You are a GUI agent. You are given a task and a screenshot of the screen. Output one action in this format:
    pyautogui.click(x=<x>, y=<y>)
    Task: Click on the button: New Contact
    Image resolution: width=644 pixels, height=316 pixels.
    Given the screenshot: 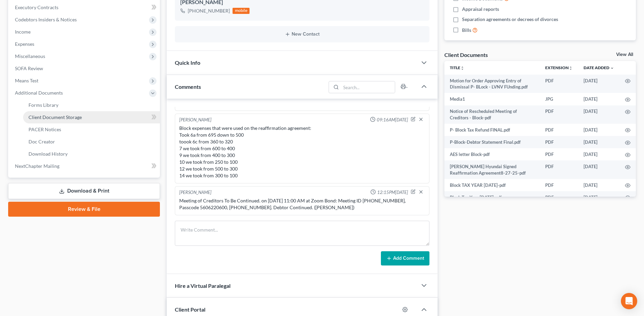 What is the action you would take?
    pyautogui.click(x=302, y=34)
    